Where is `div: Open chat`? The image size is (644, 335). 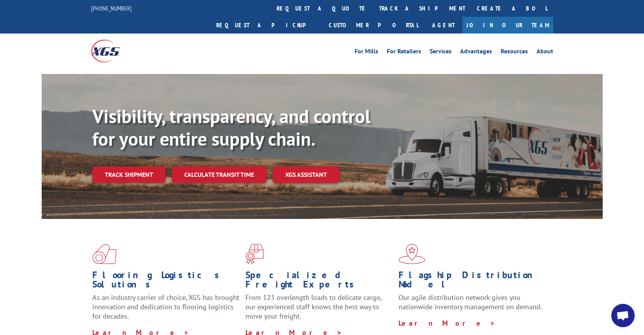 div: Open chat is located at coordinates (623, 316).